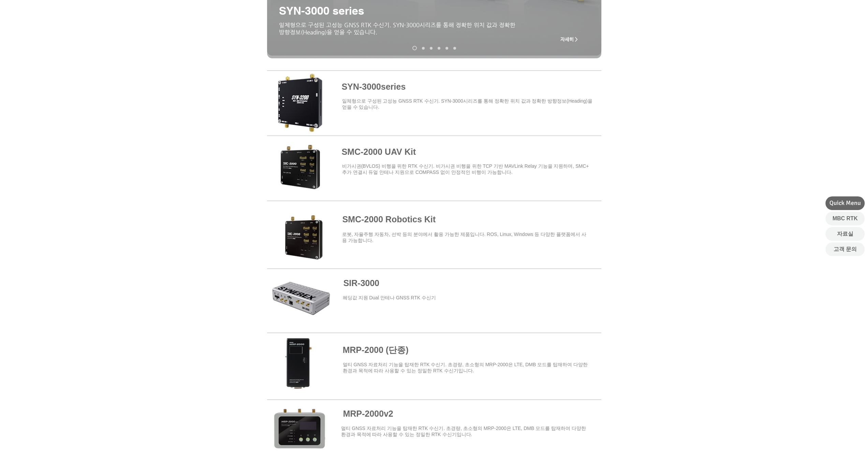  What do you see at coordinates (434, 48) in the screenshot?
I see `nav: 슬라이드` at bounding box center [434, 48].